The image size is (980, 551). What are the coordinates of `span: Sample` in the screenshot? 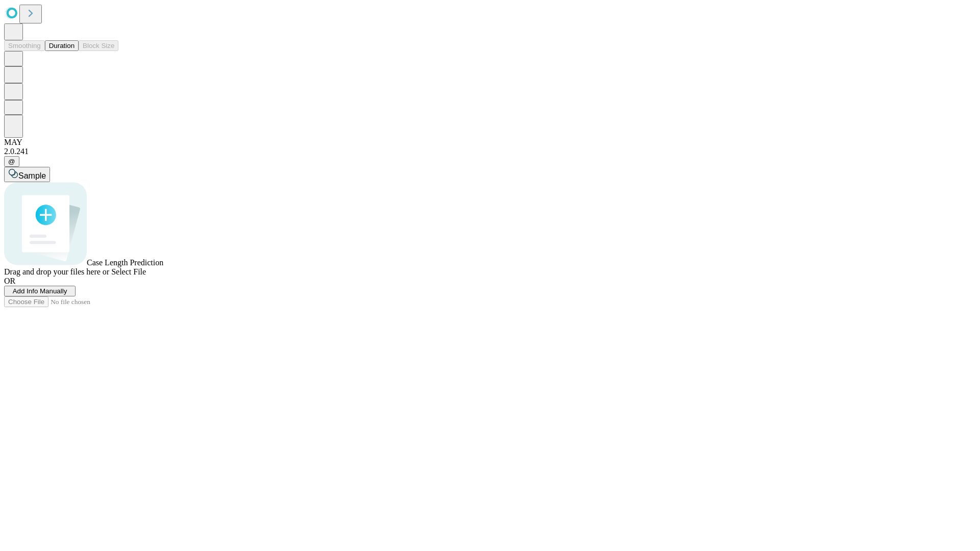 It's located at (32, 176).